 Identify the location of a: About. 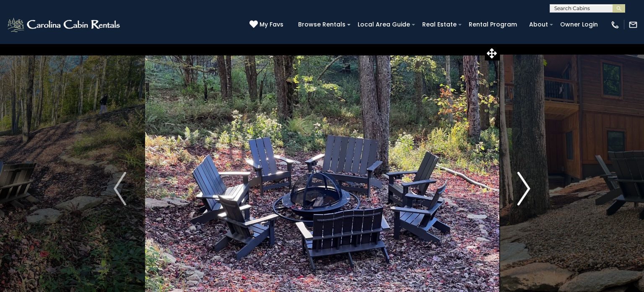
(538, 24).